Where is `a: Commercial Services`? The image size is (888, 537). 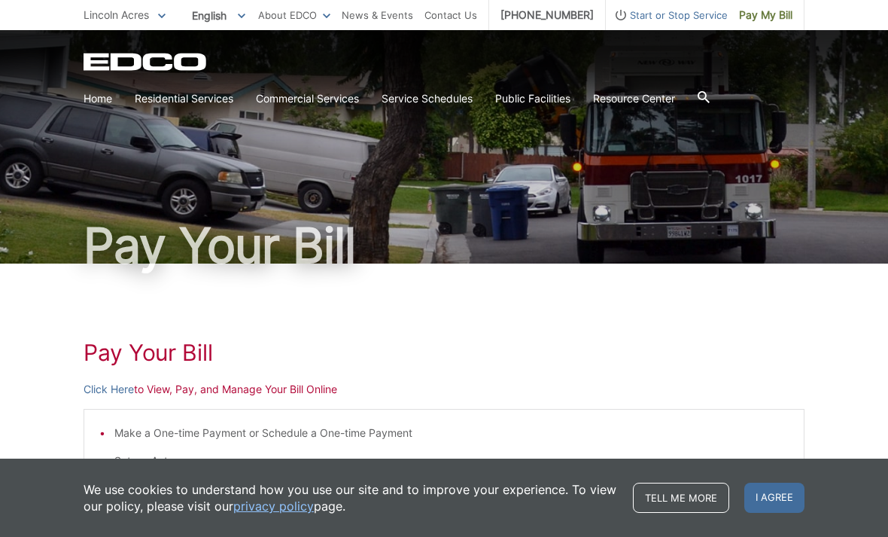
a: Commercial Services is located at coordinates (307, 99).